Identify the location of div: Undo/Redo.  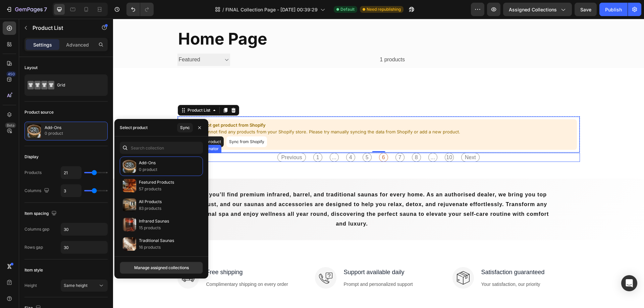
(140, 9).